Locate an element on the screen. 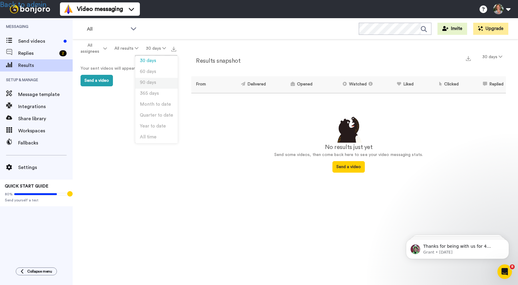 The height and width of the screenshot is (285, 518). span: 90 days is located at coordinates (148, 82).